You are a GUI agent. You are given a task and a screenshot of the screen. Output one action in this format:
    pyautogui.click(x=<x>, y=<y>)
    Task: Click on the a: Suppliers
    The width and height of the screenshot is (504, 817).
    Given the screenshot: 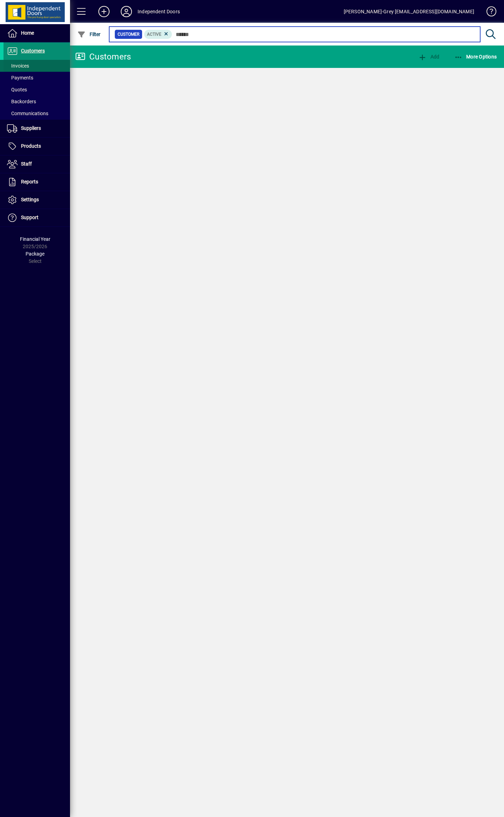 What is the action you would take?
    pyautogui.click(x=37, y=128)
    